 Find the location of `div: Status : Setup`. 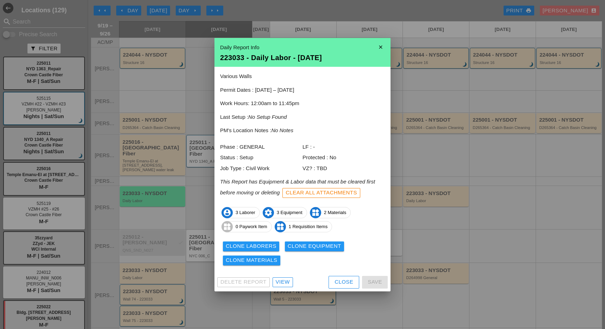

div: Status : Setup is located at coordinates (261, 158).